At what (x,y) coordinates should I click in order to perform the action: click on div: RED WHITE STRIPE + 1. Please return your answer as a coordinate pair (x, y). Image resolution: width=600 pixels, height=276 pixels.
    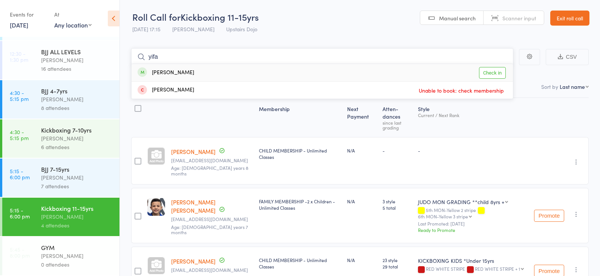
    Looking at the image, I should click on (498, 269).